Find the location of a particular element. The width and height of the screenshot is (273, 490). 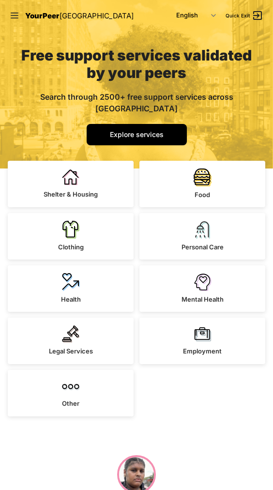

span: Food is located at coordinates (202, 195).